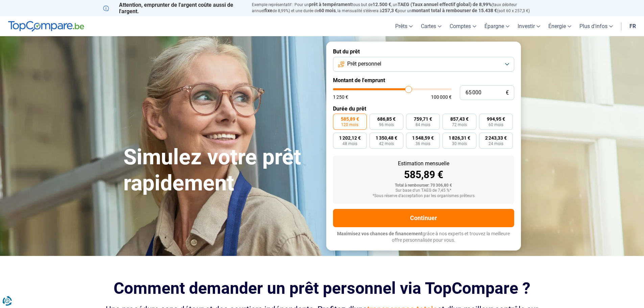 The image size is (644, 308). What do you see at coordinates (441, 97) in the screenshot?
I see `span: 100 000 €` at bounding box center [441, 97].